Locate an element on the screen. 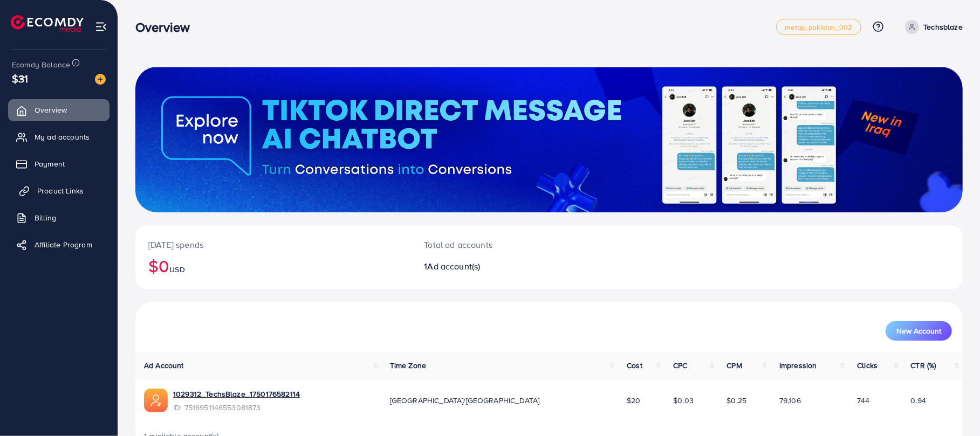 The image size is (980, 436). a: My ad accounts is located at coordinates (59, 137).